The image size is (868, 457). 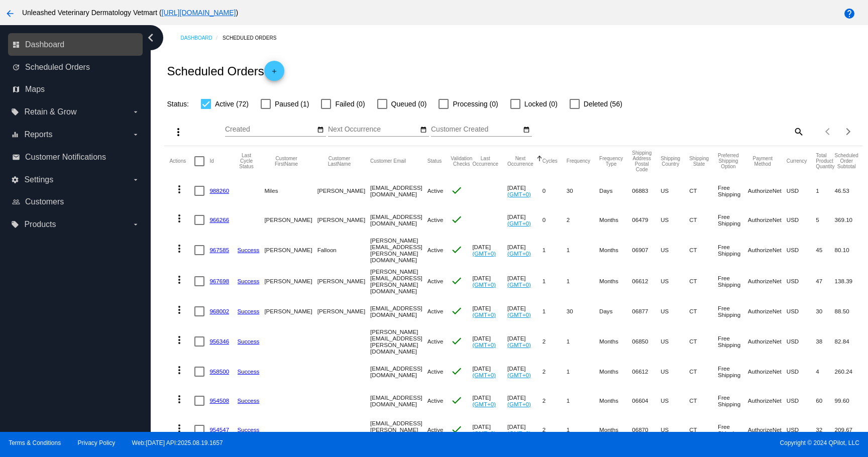 I want to click on h2: Scheduled Orders, so click(x=225, y=71).